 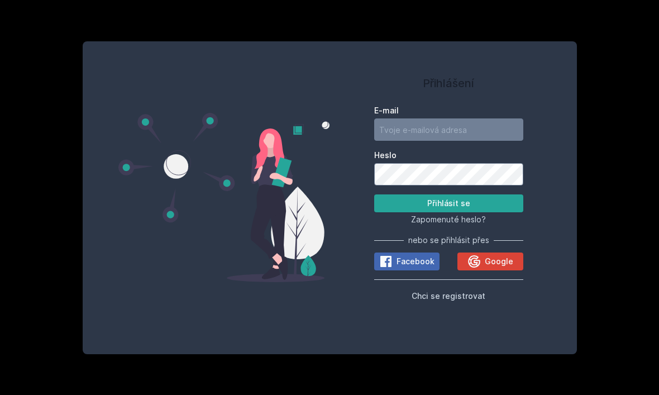 What do you see at coordinates (499, 262) in the screenshot?
I see `span: Google` at bounding box center [499, 262].